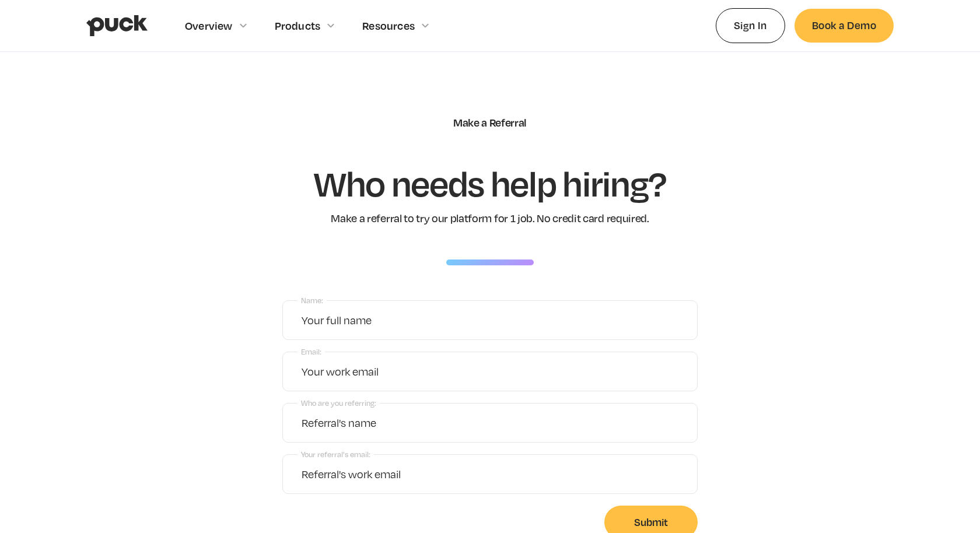  Describe the element at coordinates (389, 26) in the screenshot. I see `div: Resources` at that location.